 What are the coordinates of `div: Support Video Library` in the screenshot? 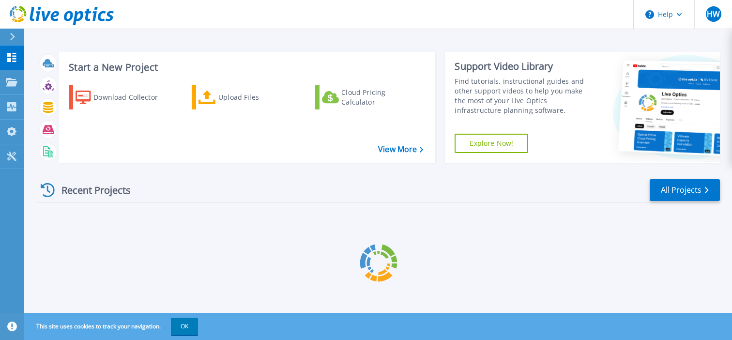 It's located at (523, 66).